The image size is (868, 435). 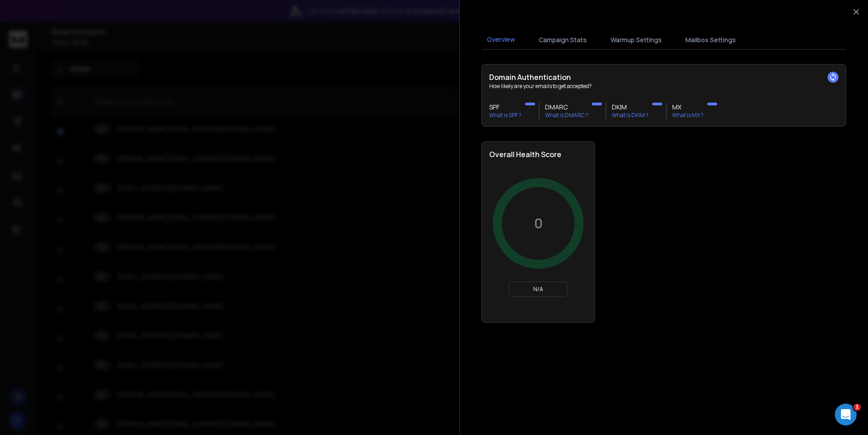 What do you see at coordinates (688, 116) in the screenshot?
I see `p: What is MX ?` at bounding box center [688, 116].